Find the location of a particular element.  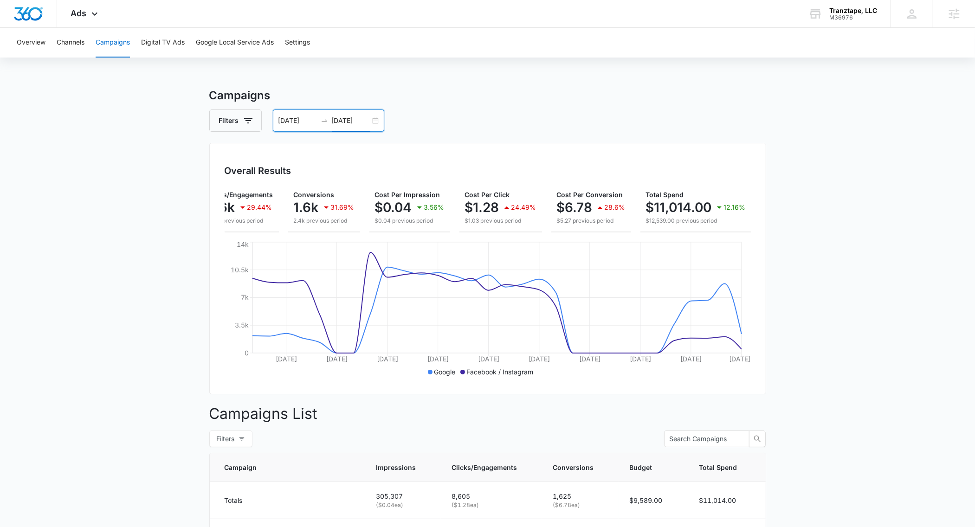

p: 1.6k is located at coordinates (306, 207).